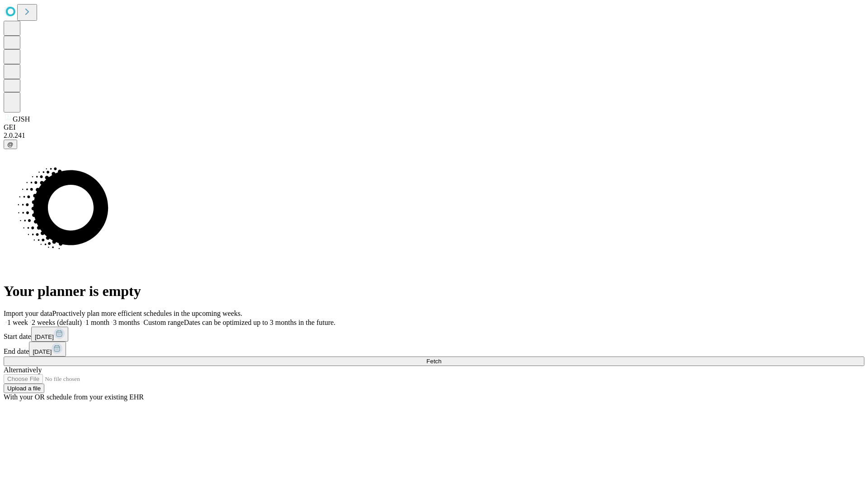 The width and height of the screenshot is (868, 488). Describe the element at coordinates (434, 361) in the screenshot. I see `span: Fetch` at that location.